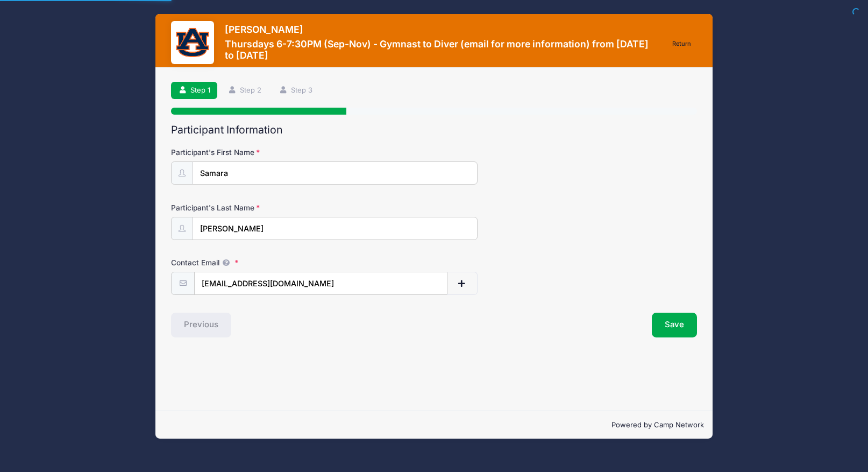 Image resolution: width=868 pixels, height=472 pixels. What do you see at coordinates (296, 91) in the screenshot?
I see `a: Step 3` at bounding box center [296, 91].